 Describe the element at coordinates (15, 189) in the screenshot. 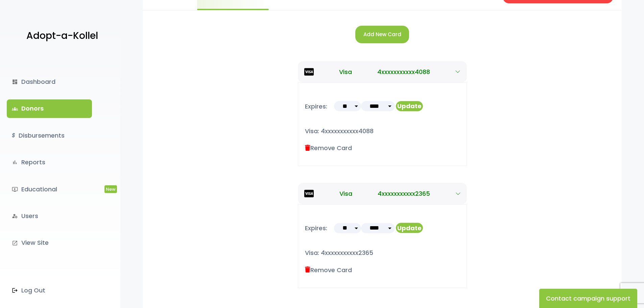

I see `i: ondemand_video` at that location.